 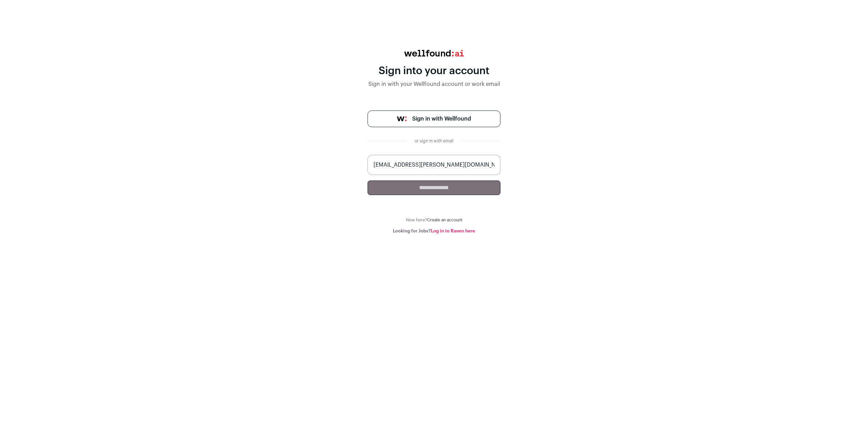 I want to click on div: or sign in with email, so click(x=434, y=141).